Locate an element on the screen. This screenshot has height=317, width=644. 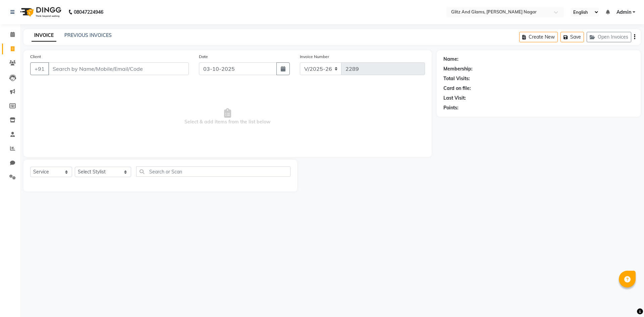
div: Membership: is located at coordinates (458, 69).